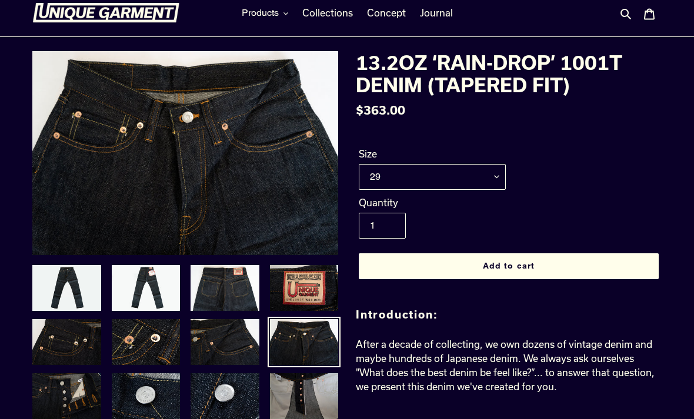 This screenshot has height=419, width=694. I want to click on button: Add to cart, so click(509, 266).